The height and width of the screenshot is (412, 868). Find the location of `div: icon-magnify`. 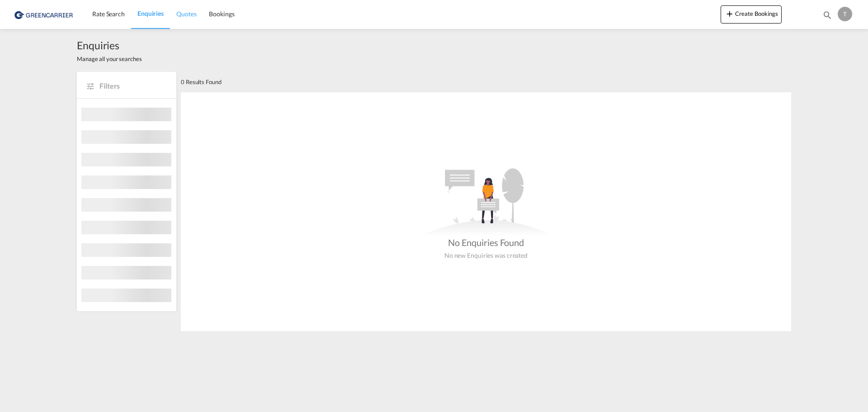

div: icon-magnify is located at coordinates (827, 17).